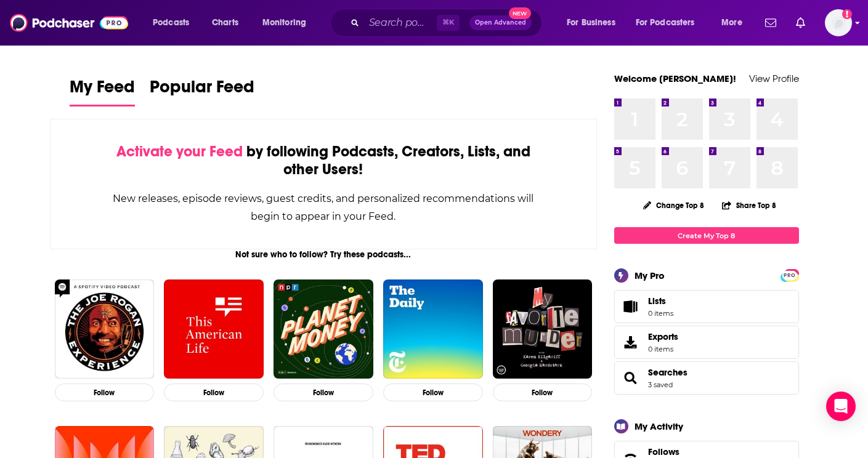  I want to click on a: Lists, so click(707, 307).